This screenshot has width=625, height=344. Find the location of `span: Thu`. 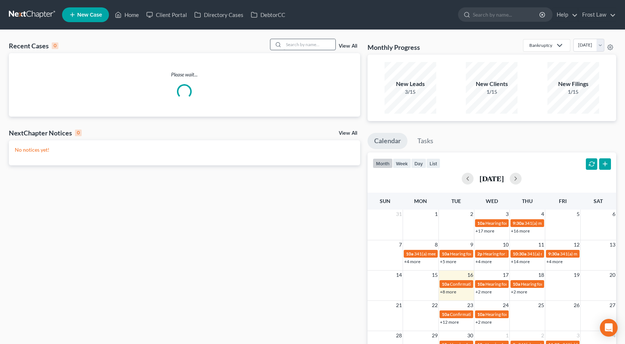

span: Thu is located at coordinates (527, 201).